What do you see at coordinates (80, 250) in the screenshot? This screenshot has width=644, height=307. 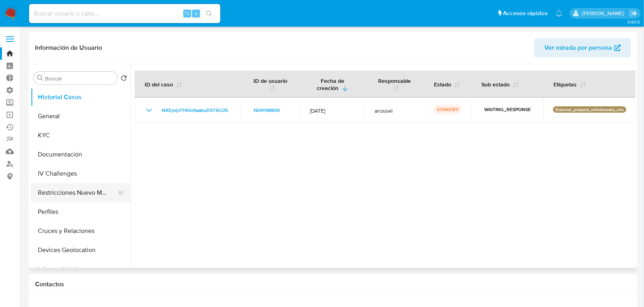 I see `button: Devices Geolocation` at bounding box center [80, 250].